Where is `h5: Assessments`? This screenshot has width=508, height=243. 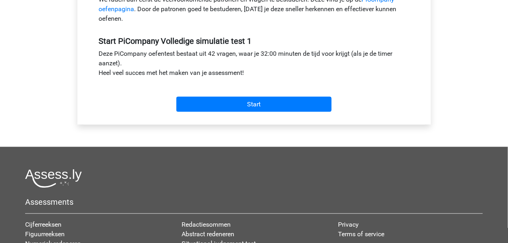
h5: Assessments is located at coordinates (254, 203).